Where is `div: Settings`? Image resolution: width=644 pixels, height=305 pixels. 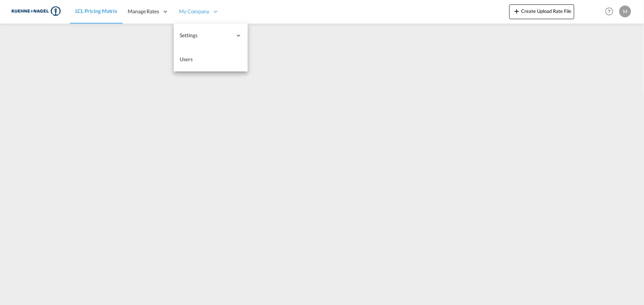
div: Settings is located at coordinates (211, 35).